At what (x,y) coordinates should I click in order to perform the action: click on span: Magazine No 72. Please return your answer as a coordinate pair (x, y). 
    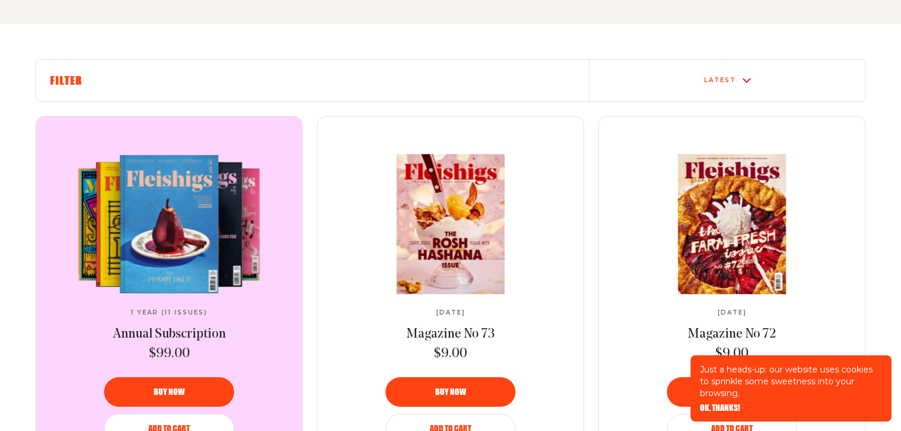
    Looking at the image, I should click on (732, 334).